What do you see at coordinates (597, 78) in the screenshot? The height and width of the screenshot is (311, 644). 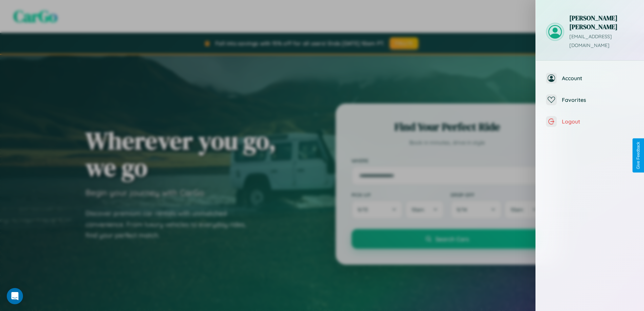 I see `span: Account` at bounding box center [597, 78].